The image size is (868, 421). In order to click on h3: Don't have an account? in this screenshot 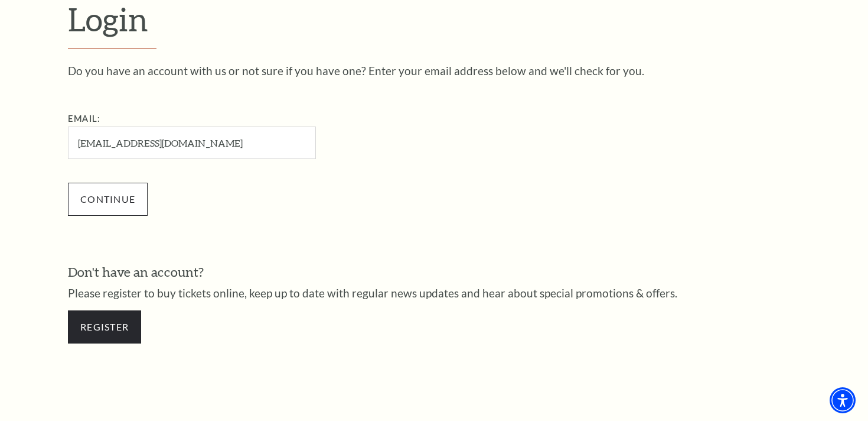, I will do `click(434, 272)`.